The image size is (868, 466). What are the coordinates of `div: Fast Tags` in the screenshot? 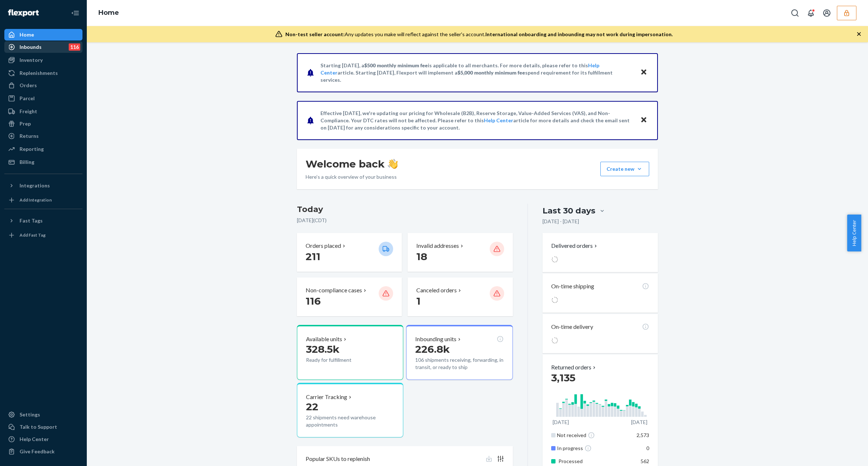 It's located at (31, 221).